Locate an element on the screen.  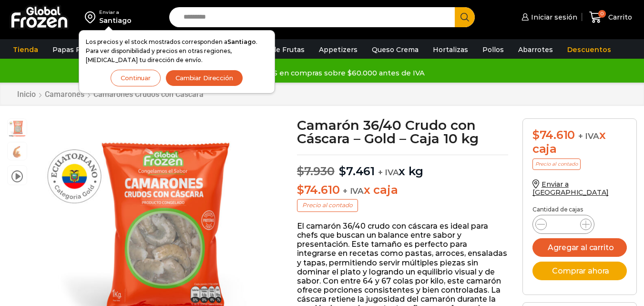
span: Carrito is located at coordinates (619, 17).